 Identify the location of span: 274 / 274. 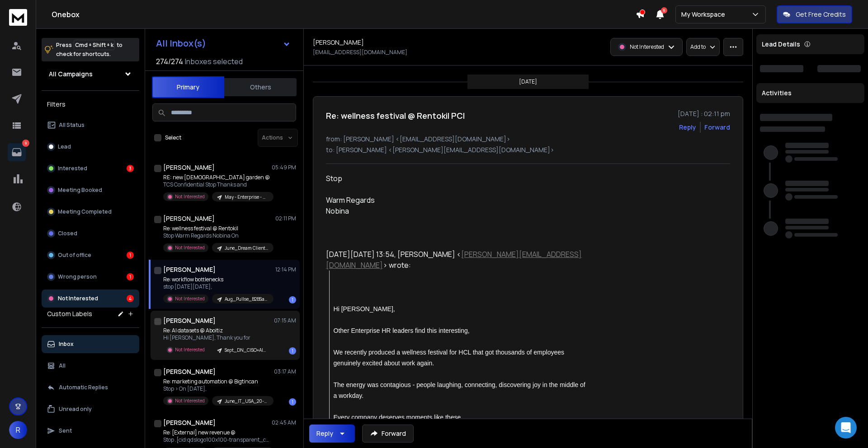
(169, 62).